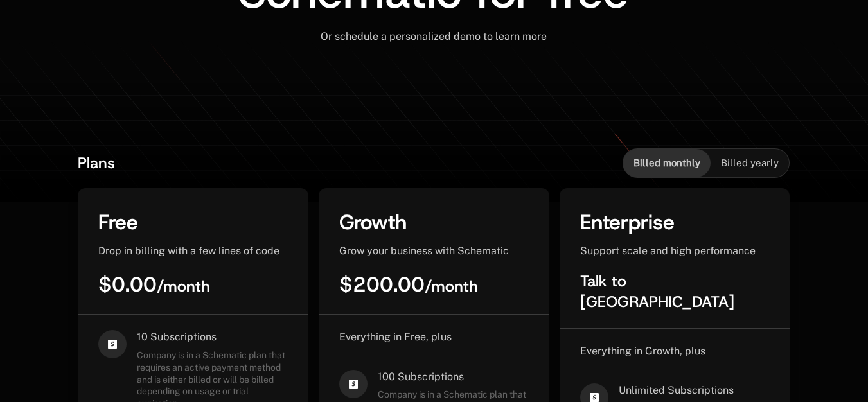 This screenshot has width=868, height=402. What do you see at coordinates (667, 163) in the screenshot?
I see `span: Billed monthly` at bounding box center [667, 163].